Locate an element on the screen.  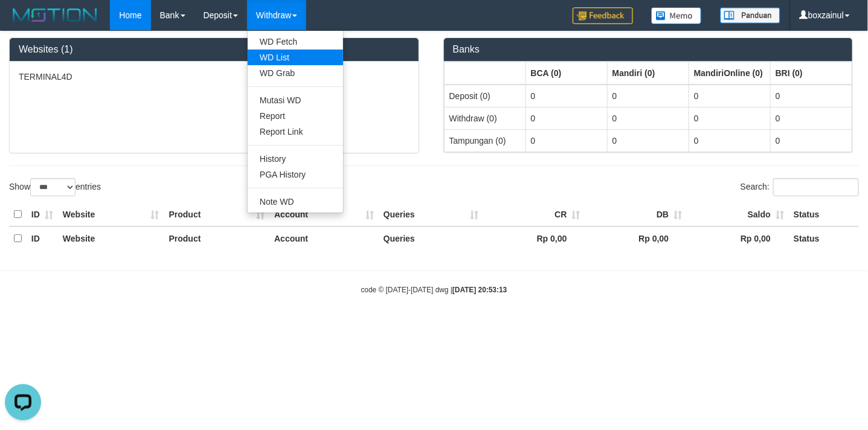
a: Report Link is located at coordinates (296, 132).